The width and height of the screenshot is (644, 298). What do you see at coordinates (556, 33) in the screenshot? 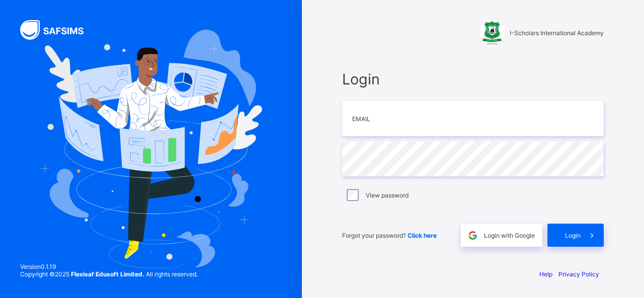
I see `span: I-Scholars International Academy` at bounding box center [556, 33].